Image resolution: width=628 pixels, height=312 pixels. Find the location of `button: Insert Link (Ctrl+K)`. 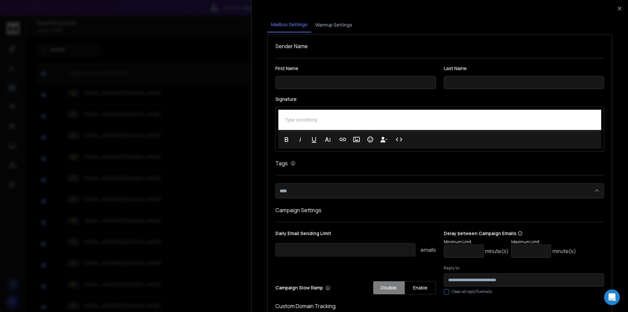

button: Insert Link (Ctrl+K) is located at coordinates (343, 139).